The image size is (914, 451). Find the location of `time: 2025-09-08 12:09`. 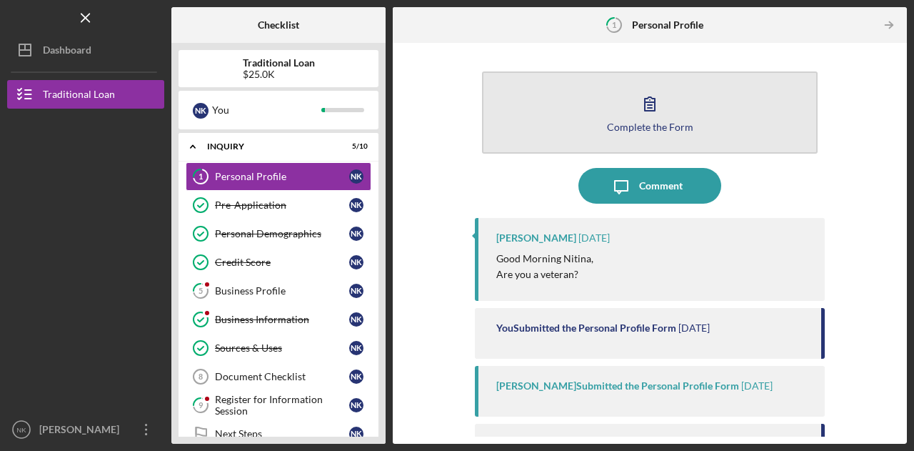

time: 2025-09-08 12:09 is located at coordinates (594, 238).